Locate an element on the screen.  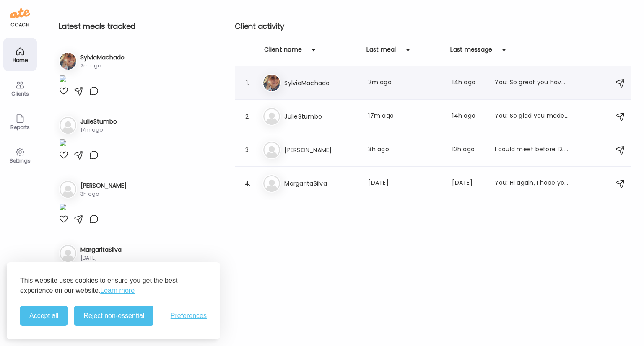
div: Last meal is located at coordinates (381, 52).